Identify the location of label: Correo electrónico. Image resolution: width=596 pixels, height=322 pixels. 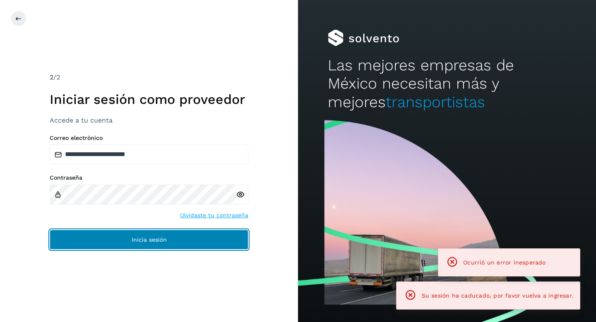
(149, 138).